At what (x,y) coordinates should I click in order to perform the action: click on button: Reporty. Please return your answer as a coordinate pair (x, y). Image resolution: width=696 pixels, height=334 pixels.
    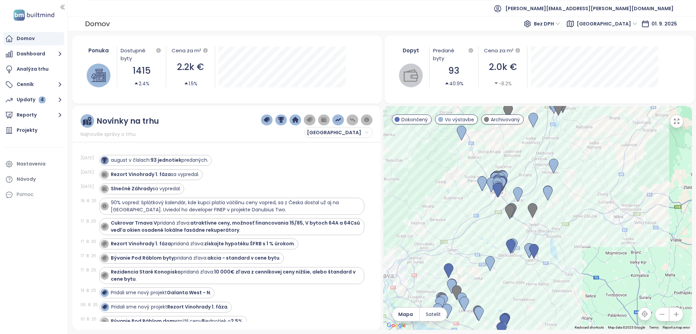
    Looking at the image, I should click on (34, 115).